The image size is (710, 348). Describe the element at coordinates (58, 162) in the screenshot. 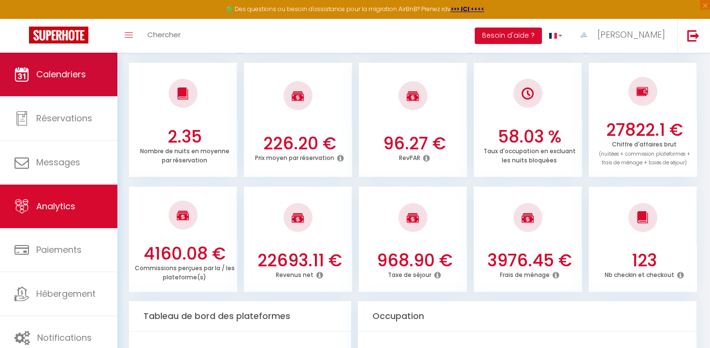

I see `span: Messages` at that location.